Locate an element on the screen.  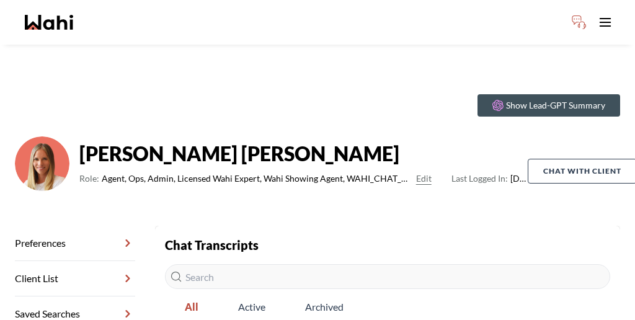
a: Preferences is located at coordinates (75, 243).